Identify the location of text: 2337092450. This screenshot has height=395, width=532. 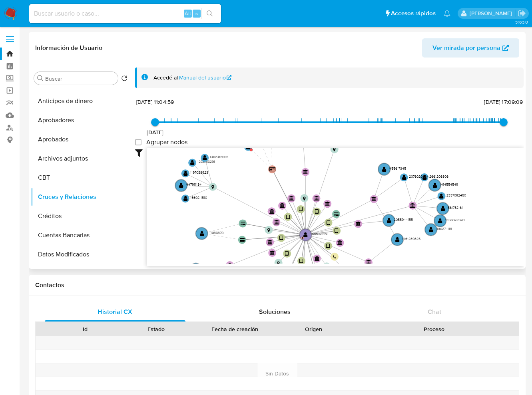
(456, 195).